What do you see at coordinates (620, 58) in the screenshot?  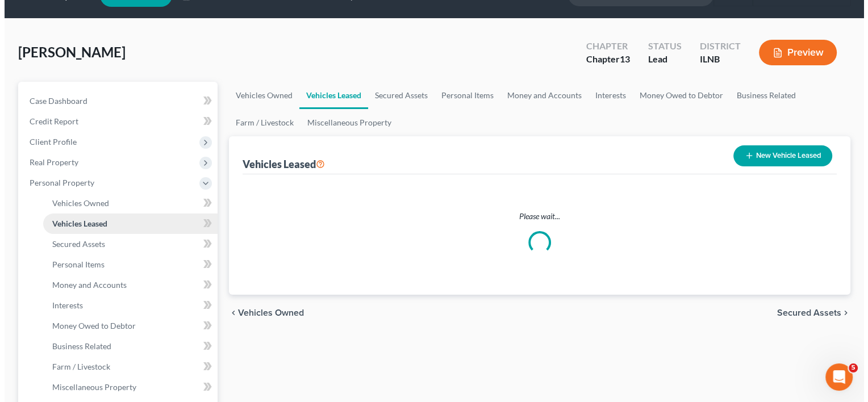 I see `span: 13` at bounding box center [620, 58].